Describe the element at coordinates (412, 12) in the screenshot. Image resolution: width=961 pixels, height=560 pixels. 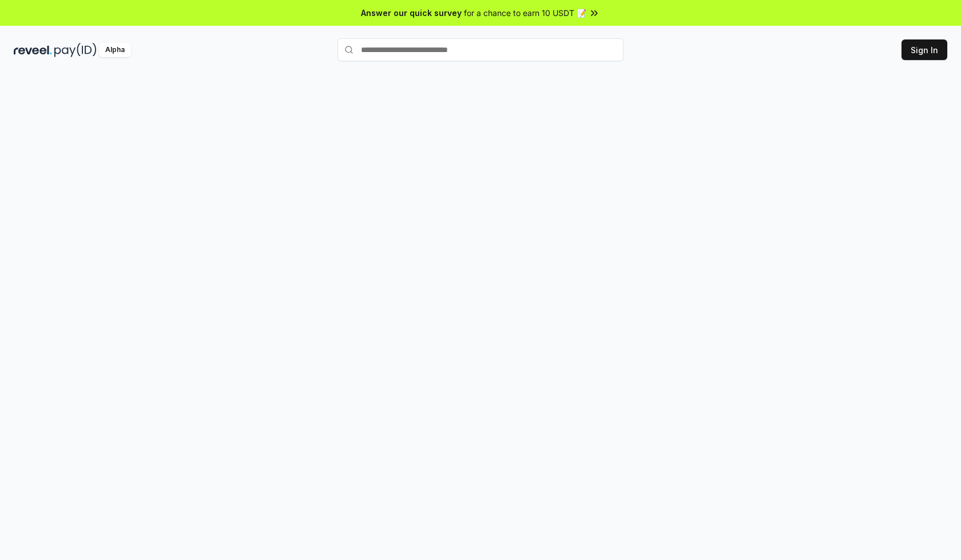
I see `span: Answer our quick survey` at that location.